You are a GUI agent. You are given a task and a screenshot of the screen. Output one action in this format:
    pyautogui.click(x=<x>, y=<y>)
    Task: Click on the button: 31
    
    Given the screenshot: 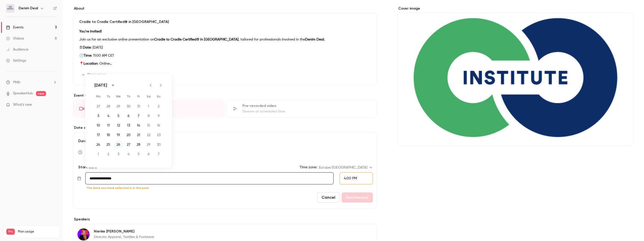 What is the action you would take?
    pyautogui.click(x=139, y=106)
    